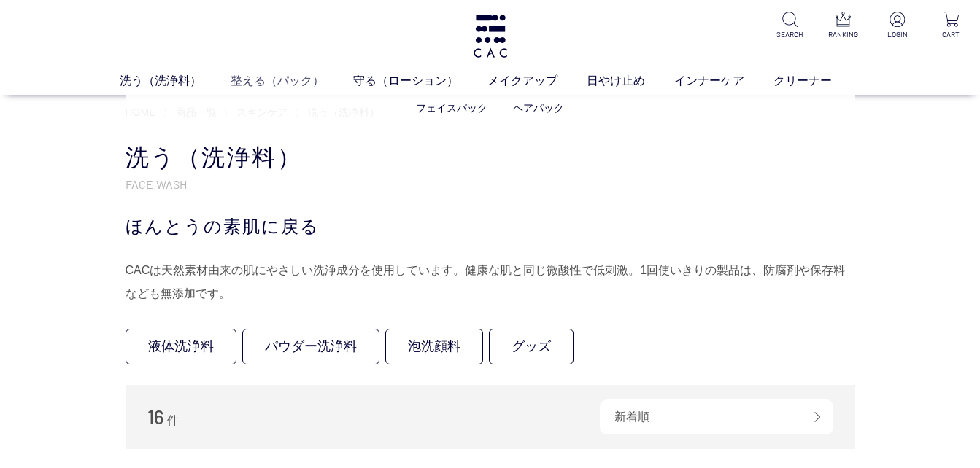  What do you see at coordinates (490, 157) in the screenshot?
I see `h1: 洗う（洗浄料）` at bounding box center [490, 157].